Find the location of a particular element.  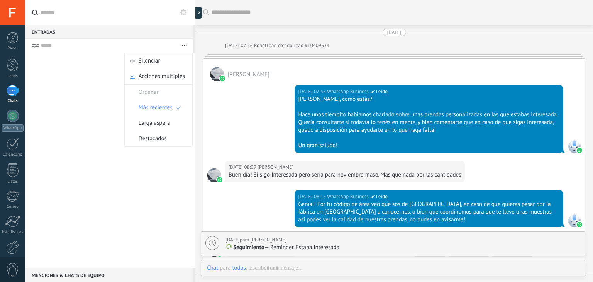

span: Destacados is located at coordinates (152, 138).